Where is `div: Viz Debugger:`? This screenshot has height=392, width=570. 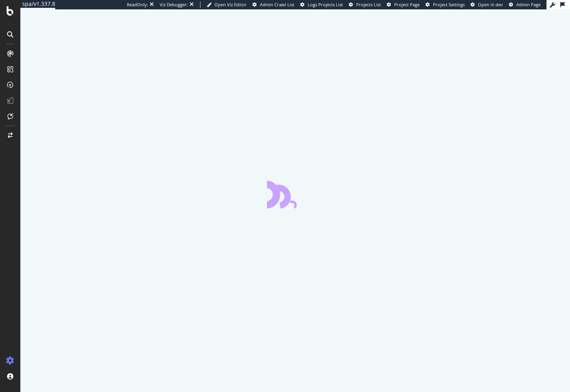 div: Viz Debugger: is located at coordinates (174, 5).